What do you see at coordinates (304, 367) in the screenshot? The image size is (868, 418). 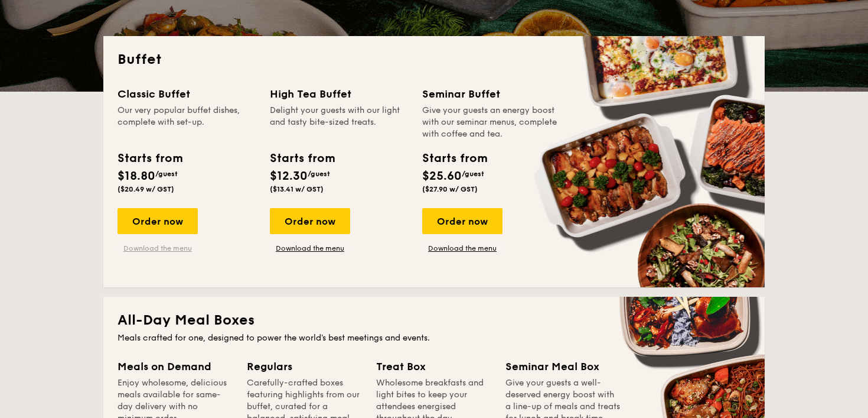 I see `div: Regulars` at bounding box center [304, 367].